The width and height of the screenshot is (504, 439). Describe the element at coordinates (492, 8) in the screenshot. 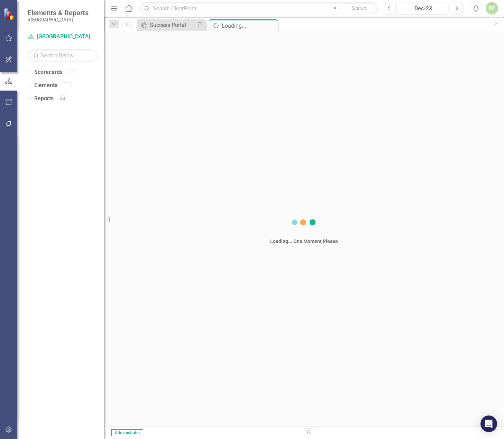

I see `div: NF` at that location.